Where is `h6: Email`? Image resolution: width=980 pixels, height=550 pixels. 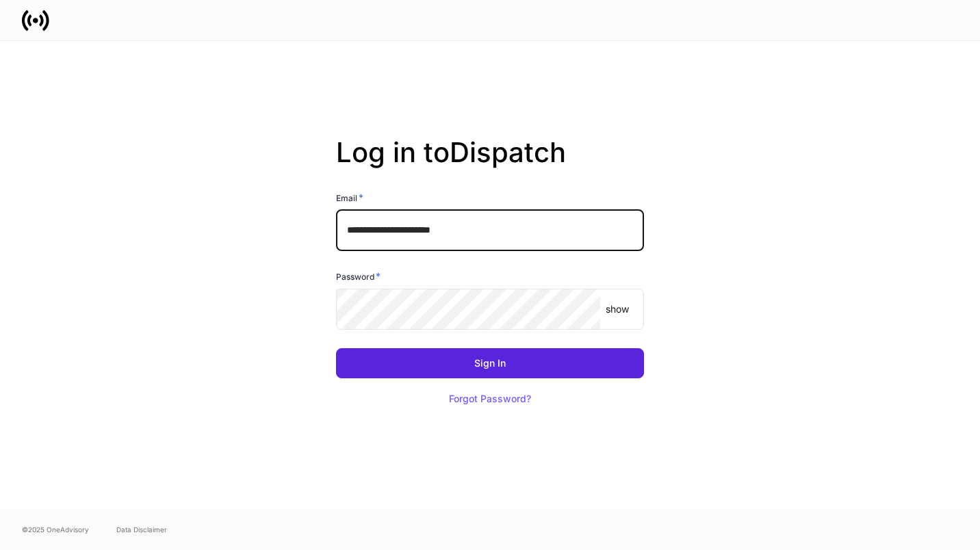
h6: Email is located at coordinates (350, 198).